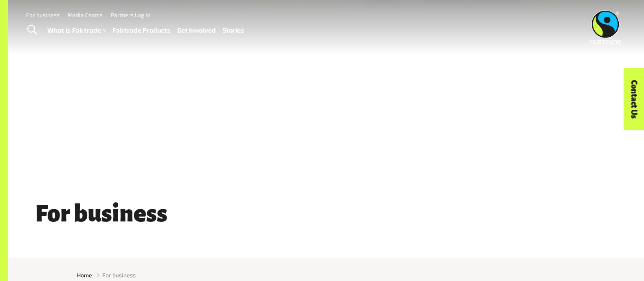  I want to click on img: Fairtrade Australia New Zealand logo, so click(605, 27).